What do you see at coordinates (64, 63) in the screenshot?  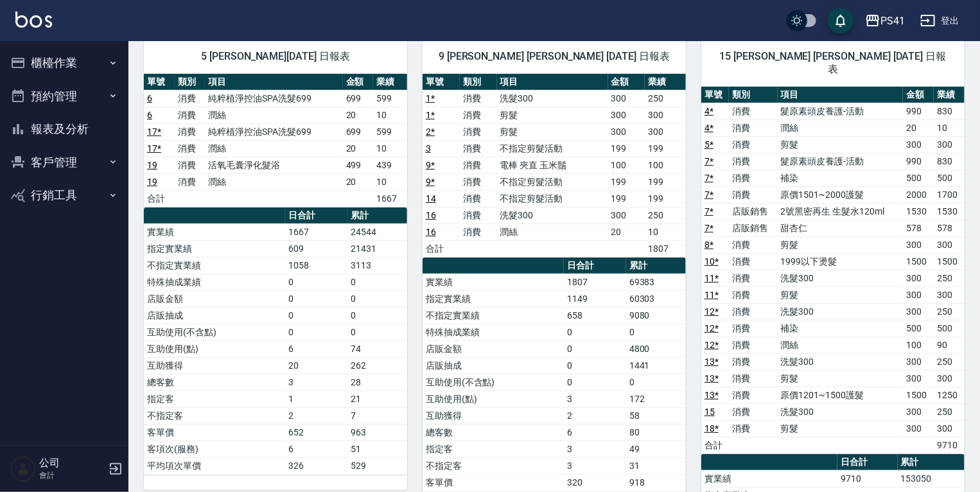 I see `button: 櫃檯作業` at bounding box center [64, 63].